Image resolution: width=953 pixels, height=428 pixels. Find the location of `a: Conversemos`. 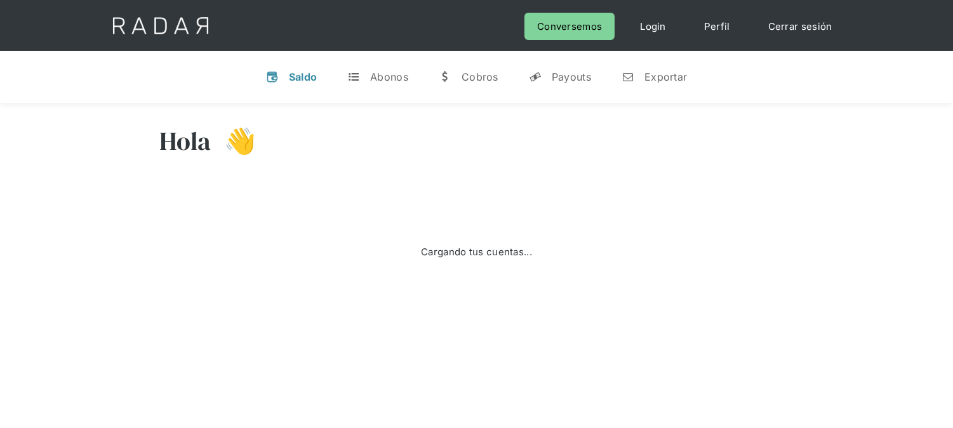

a: Conversemos is located at coordinates (569, 26).